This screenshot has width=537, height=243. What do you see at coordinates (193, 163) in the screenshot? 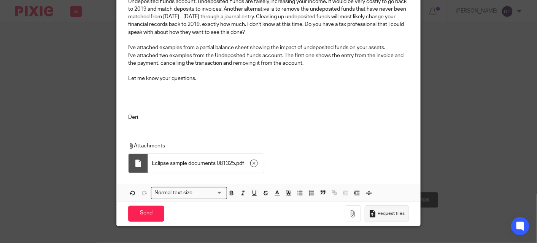
I see `span: Eclipse sample documents 081325` at bounding box center [193, 163].